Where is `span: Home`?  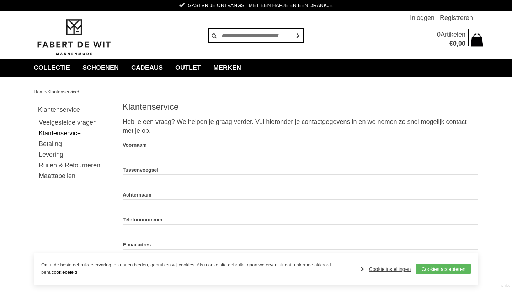 span: Home is located at coordinates (40, 91).